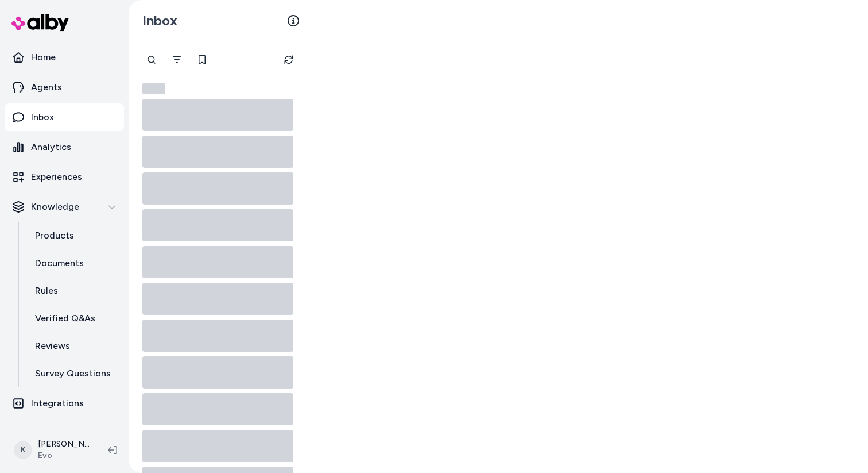 The image size is (868, 473). I want to click on p: Analytics, so click(51, 147).